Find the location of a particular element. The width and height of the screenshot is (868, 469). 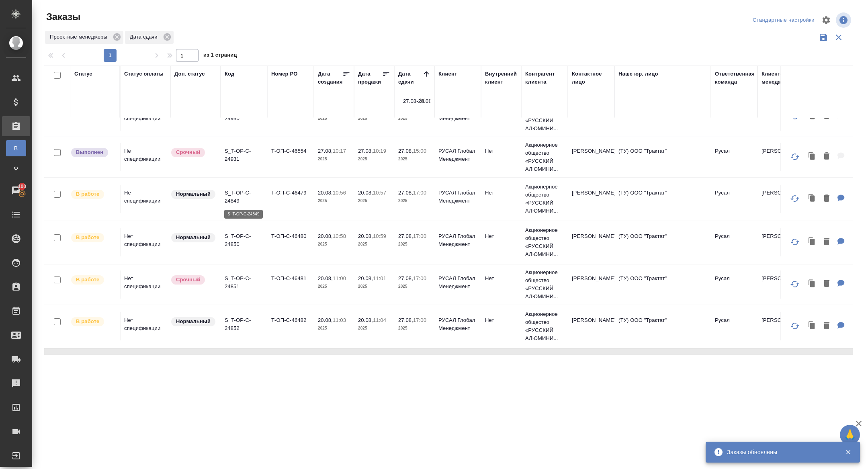

td: Т-ОП-С-46479 is located at coordinates (291, 199).